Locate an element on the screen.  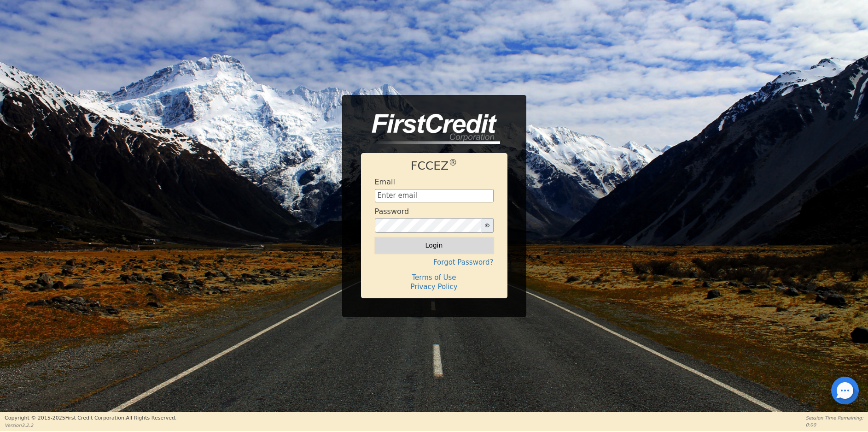
h4: Password is located at coordinates (392, 211).